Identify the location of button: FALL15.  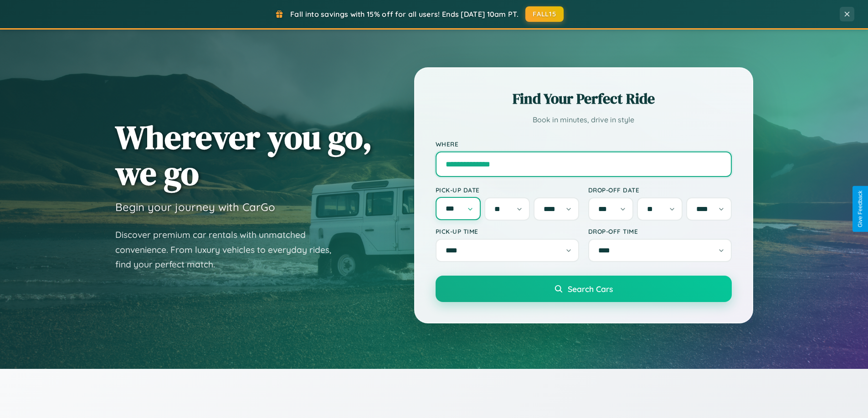
(544, 14).